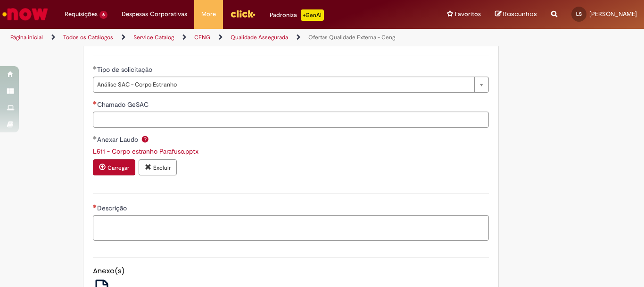 The image size is (644, 287). I want to click on span: More, so click(209, 14).